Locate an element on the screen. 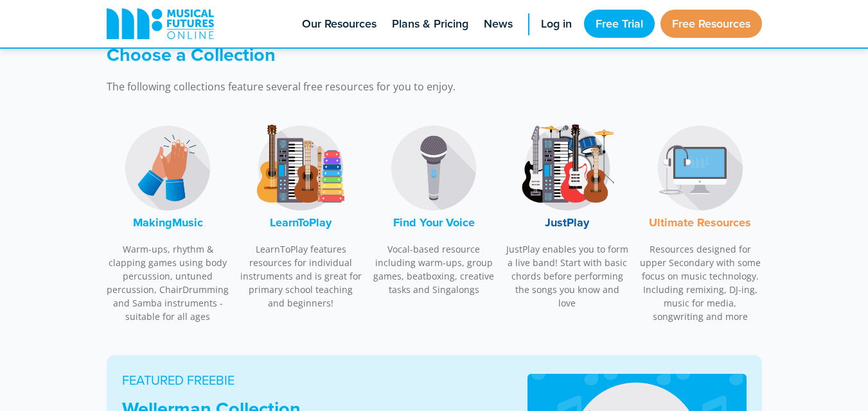 This screenshot has width=868, height=411. span: Plans & Pricing is located at coordinates (429, 23).